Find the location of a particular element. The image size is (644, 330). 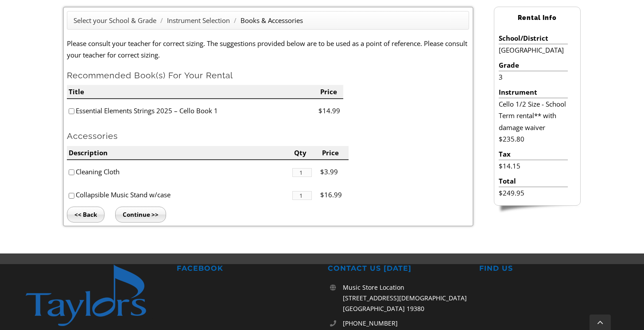

li: $249.95 is located at coordinates (533, 193).